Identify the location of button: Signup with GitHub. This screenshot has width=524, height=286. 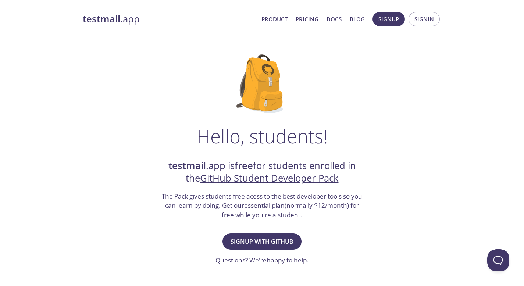
(262, 242).